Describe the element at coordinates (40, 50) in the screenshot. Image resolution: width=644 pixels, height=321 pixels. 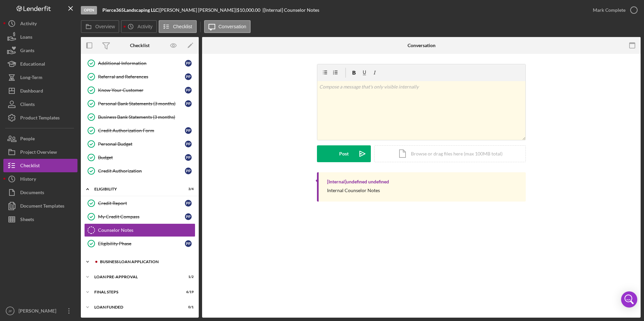
I see `button: Grants` at that location.